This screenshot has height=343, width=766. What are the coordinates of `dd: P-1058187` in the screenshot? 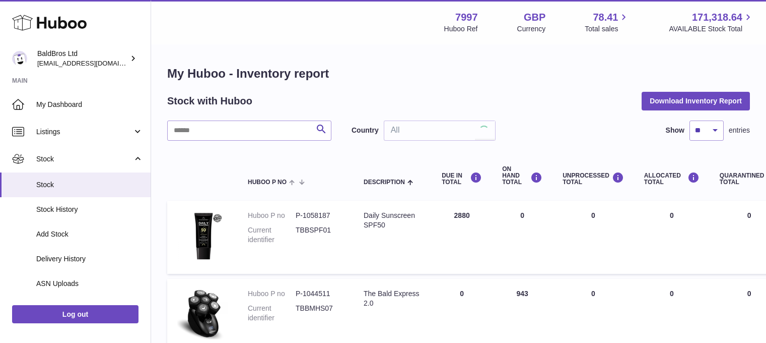 It's located at (319, 215).